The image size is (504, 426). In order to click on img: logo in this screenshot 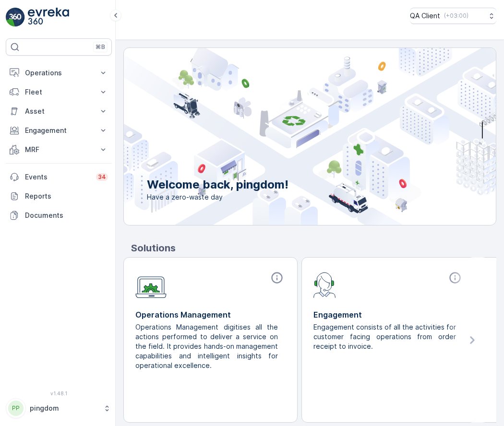, I will do `click(15, 17)`.